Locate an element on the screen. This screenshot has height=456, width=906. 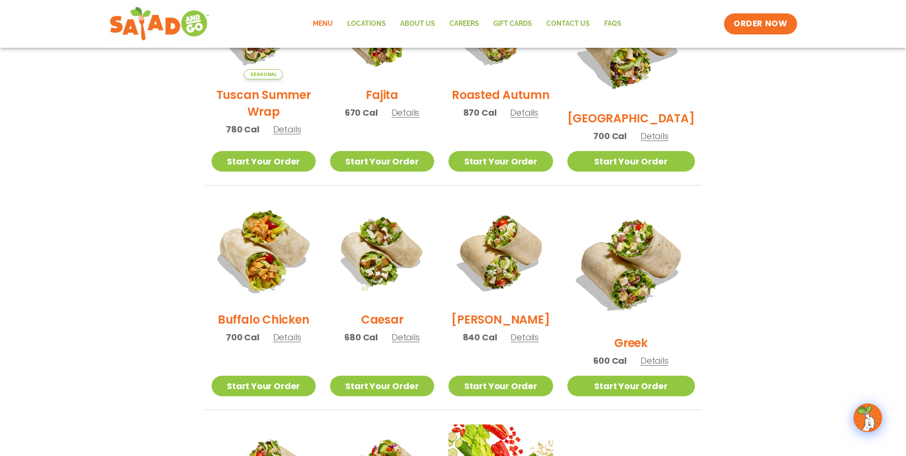
h2: Greek is located at coordinates (631, 343).